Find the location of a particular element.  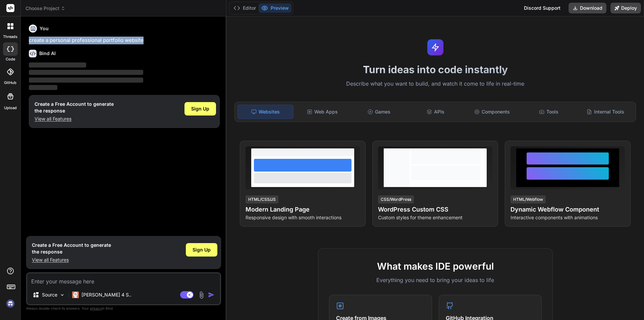

button: Preview is located at coordinates (275, 8).